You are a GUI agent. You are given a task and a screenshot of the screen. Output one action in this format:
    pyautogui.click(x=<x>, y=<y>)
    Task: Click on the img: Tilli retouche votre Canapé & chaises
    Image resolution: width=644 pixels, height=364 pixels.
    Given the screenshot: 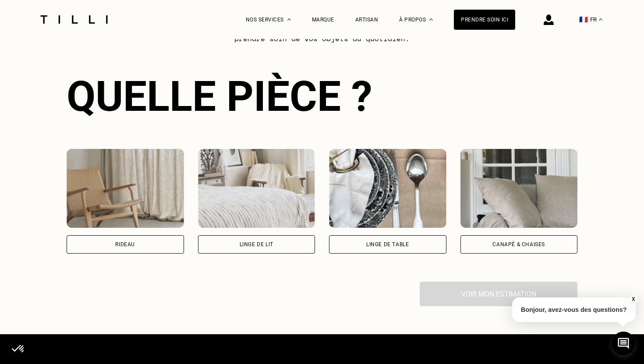 What is the action you would take?
    pyautogui.click(x=519, y=189)
    